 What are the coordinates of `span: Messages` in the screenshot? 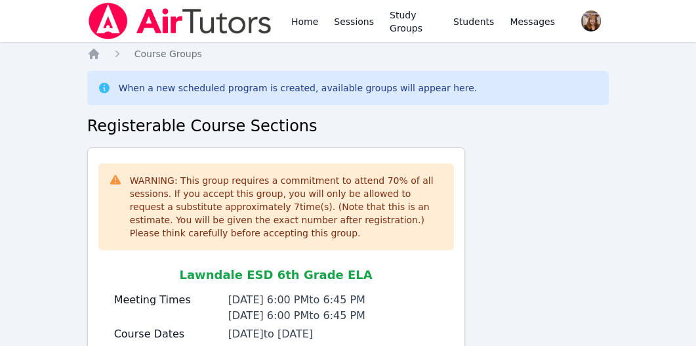 It's located at (532, 22).